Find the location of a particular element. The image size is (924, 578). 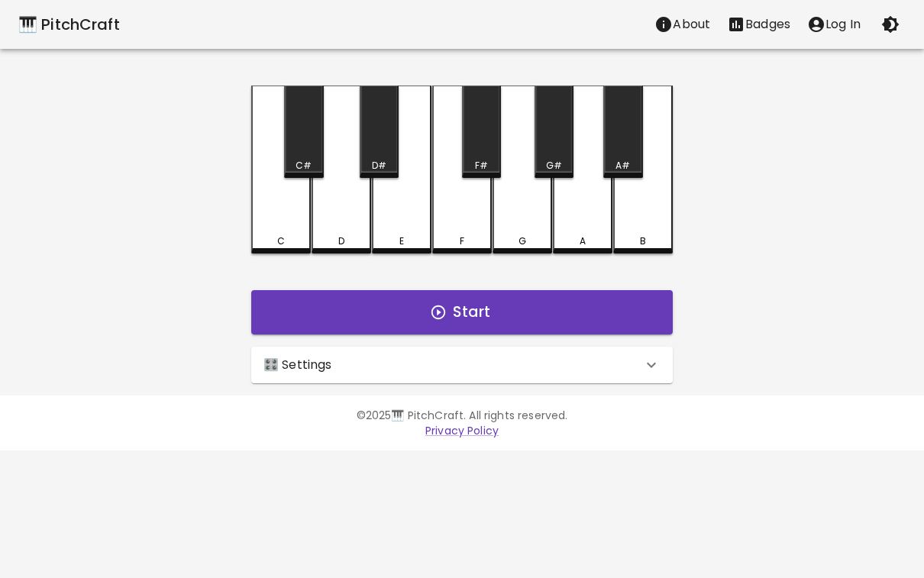

p: Log In is located at coordinates (843, 25).